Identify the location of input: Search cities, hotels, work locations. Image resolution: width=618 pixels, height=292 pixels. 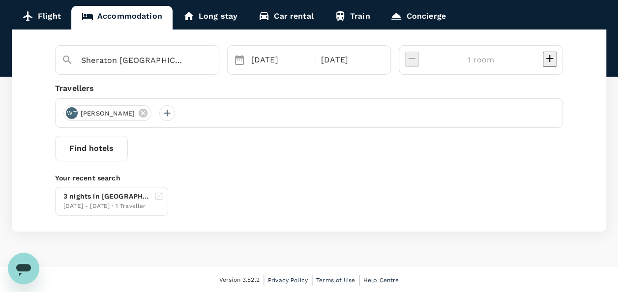
(133, 60).